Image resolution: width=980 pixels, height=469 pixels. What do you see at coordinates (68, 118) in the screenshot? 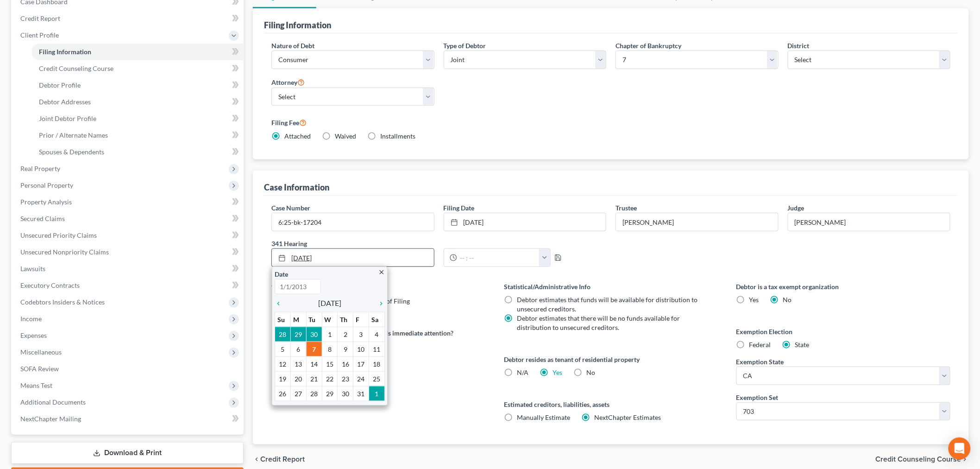
I see `span: Joint Debtor Profile` at bounding box center [68, 118].